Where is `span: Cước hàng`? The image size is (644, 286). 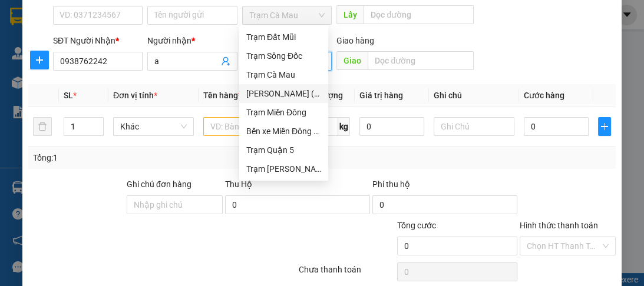
span: Cước hàng is located at coordinates (544, 95).